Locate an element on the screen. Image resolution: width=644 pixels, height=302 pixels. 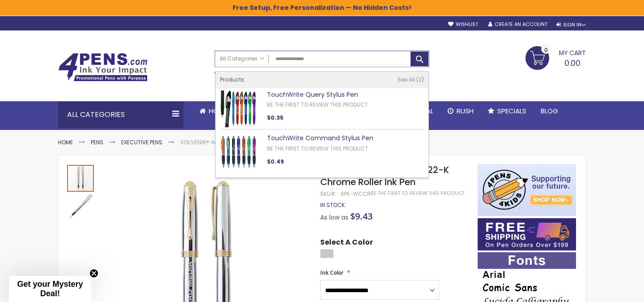
span: Rush is located at coordinates (465, 111).